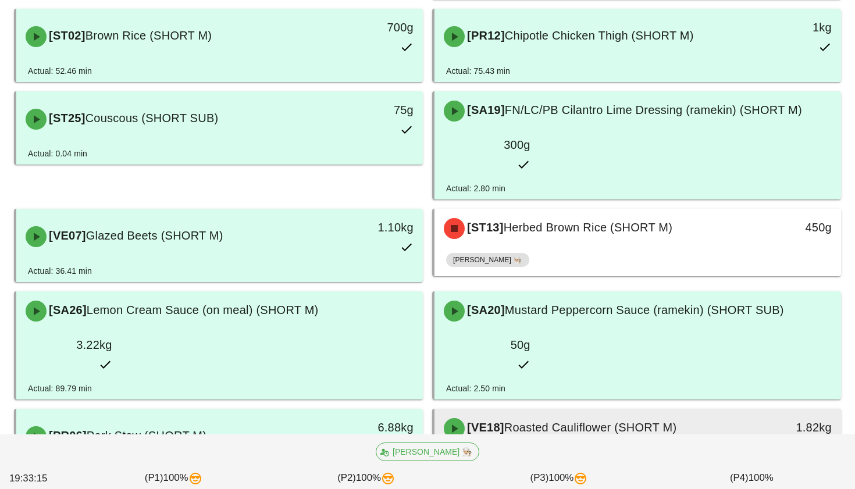  What do you see at coordinates (42, 478) in the screenshot?
I see `div: 19:33:15` at bounding box center [42, 478].